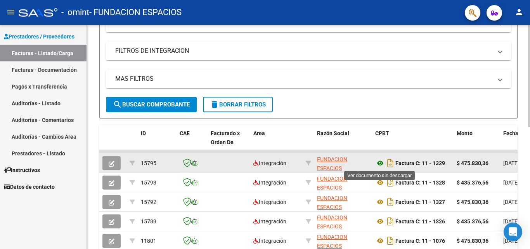 The width and height of the screenshot is (530, 249). Describe the element at coordinates (304, 79) in the screenshot. I see `mat-panel-title: MAS FILTROS` at that location.